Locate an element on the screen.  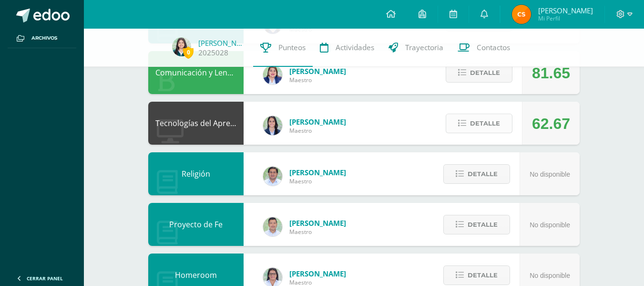
div: 62.67 is located at coordinates (551, 124).